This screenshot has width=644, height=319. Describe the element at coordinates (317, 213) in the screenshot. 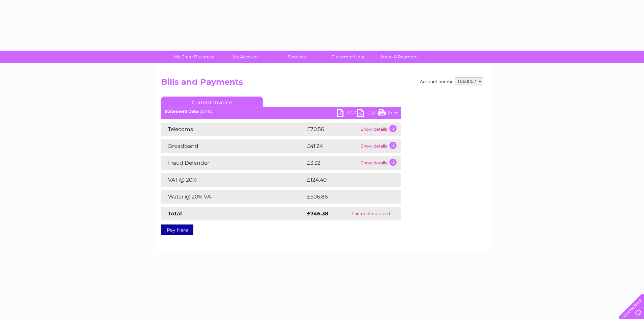

I see `strong: £746.38` at that location.